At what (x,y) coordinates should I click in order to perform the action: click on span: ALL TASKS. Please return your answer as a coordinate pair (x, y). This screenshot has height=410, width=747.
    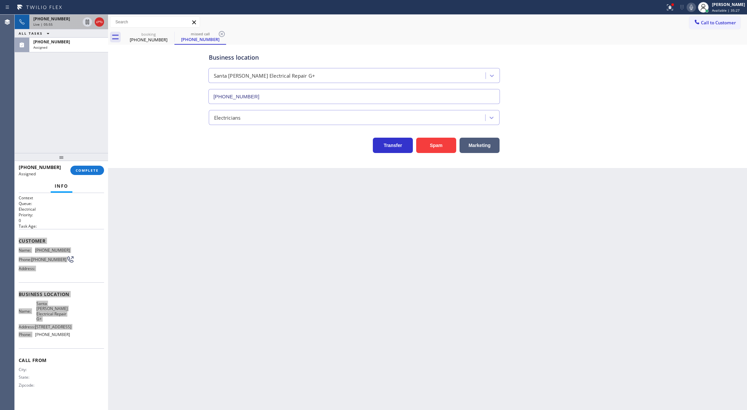
    Looking at the image, I should click on (31, 33).